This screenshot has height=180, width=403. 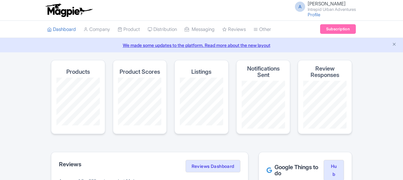 What do you see at coordinates (70, 164) in the screenshot?
I see `h2: Reviews` at bounding box center [70, 164].